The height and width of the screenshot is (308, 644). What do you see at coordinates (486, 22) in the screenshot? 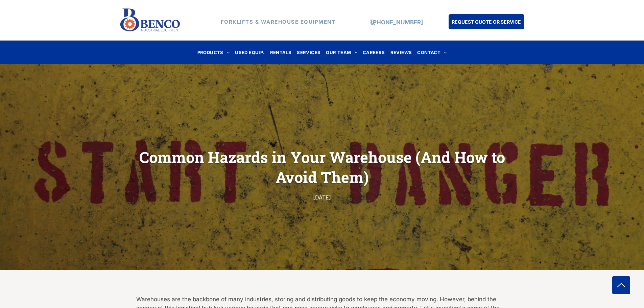
I see `span: REQUEST QUOTE OR SERVICE` at bounding box center [486, 22].